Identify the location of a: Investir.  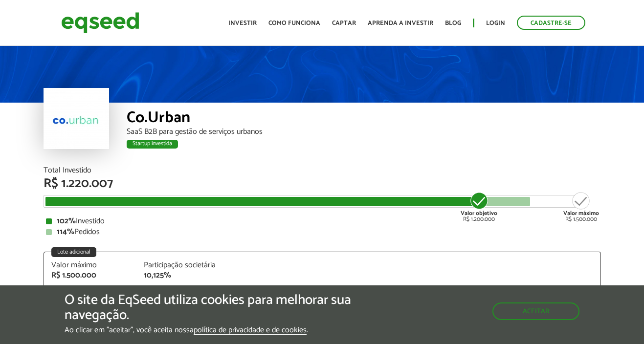
(242, 23).